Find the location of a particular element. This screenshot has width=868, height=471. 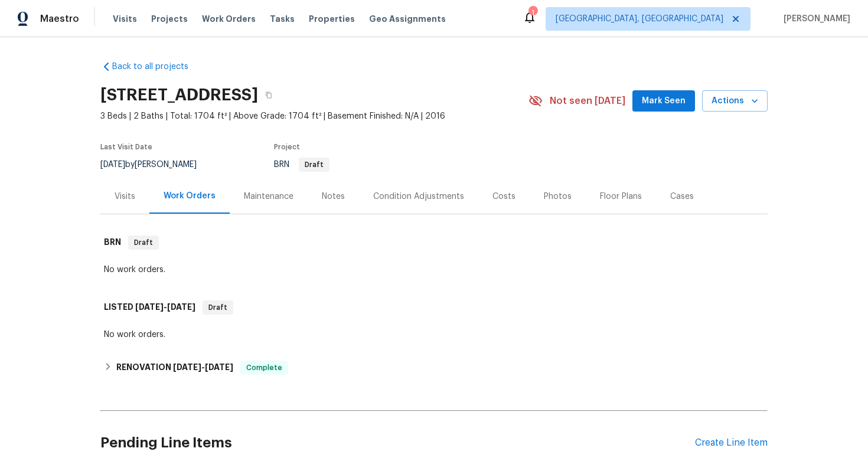

span: 3 Beds | 2 Baths | Total: 1704 ft² | Above Grade: 1704 ft² | Basement Finished: N/A | 2016 is located at coordinates (314, 116).